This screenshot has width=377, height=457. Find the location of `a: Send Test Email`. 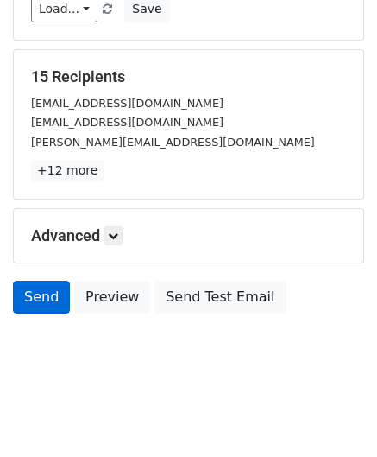

a: Send Test Email is located at coordinates (220, 297).